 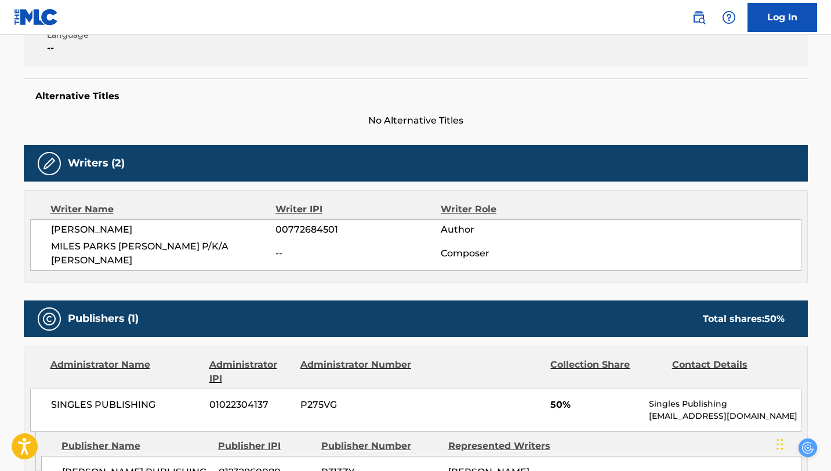 What do you see at coordinates (250, 405) in the screenshot?
I see `span: 01022304137` at bounding box center [250, 405].